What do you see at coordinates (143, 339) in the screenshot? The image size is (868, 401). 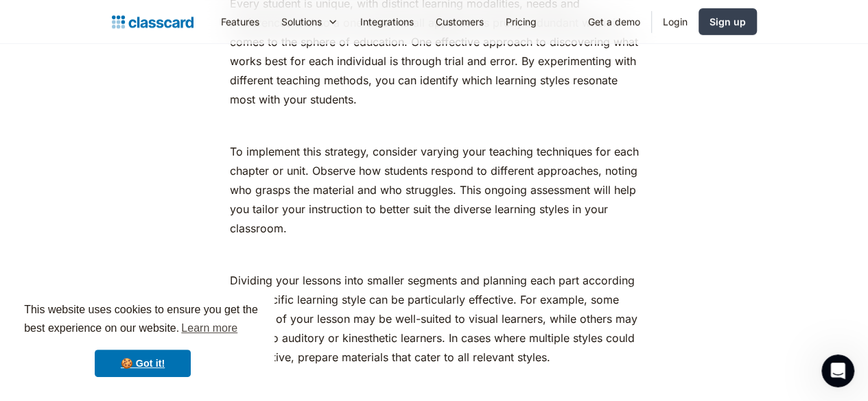 I see `div: cookieconsent` at bounding box center [143, 339].